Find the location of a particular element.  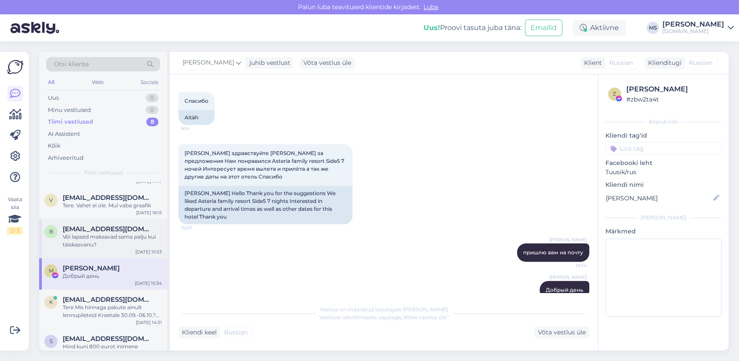

span: 15:07 is located at coordinates (197, 228).